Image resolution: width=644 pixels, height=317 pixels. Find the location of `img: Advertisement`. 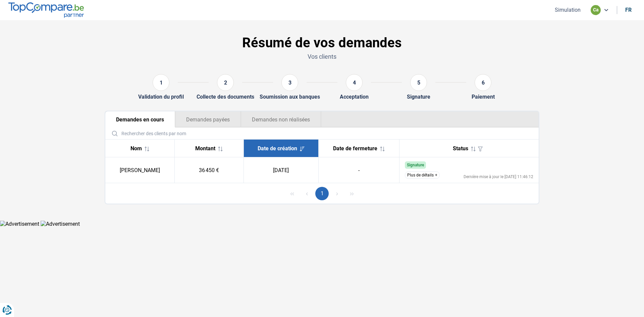

img: Advertisement is located at coordinates (60, 224).